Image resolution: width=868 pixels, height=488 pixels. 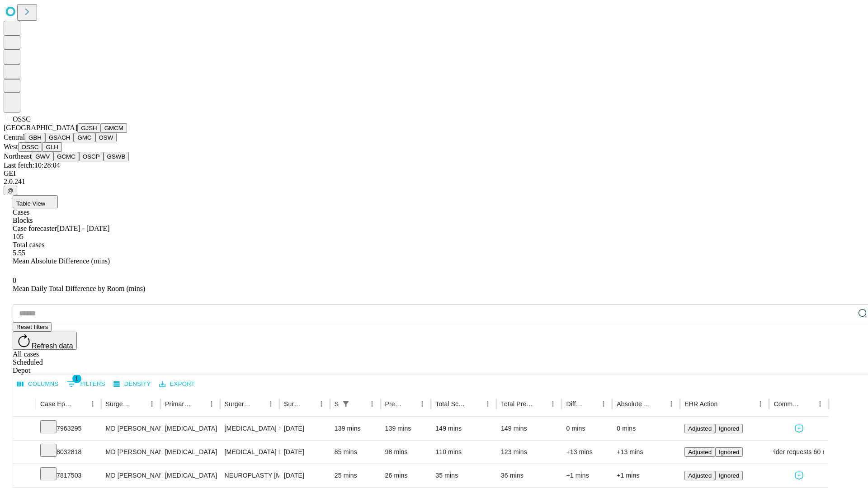 What do you see at coordinates (38, 385) in the screenshot?
I see `button: Select columns` at bounding box center [38, 385].